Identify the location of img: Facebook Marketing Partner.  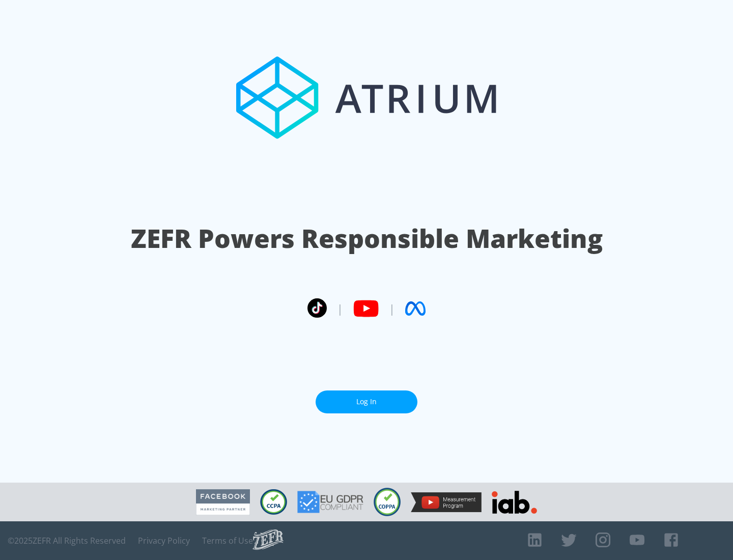
(223, 502).